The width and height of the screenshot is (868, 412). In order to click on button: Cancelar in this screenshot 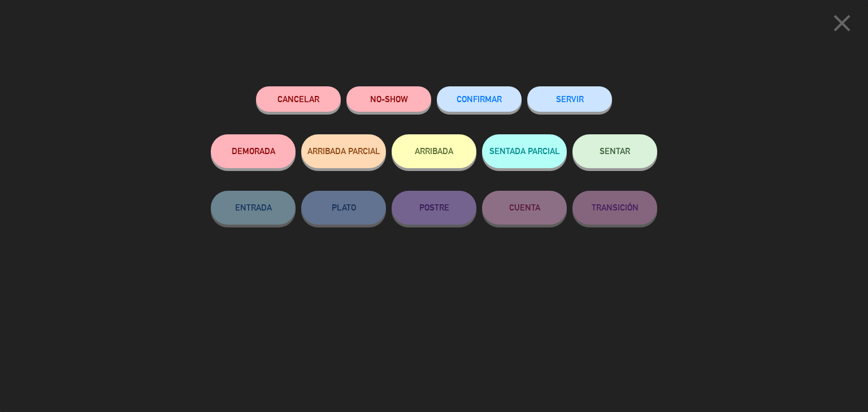, I will do `click(298, 99)`.